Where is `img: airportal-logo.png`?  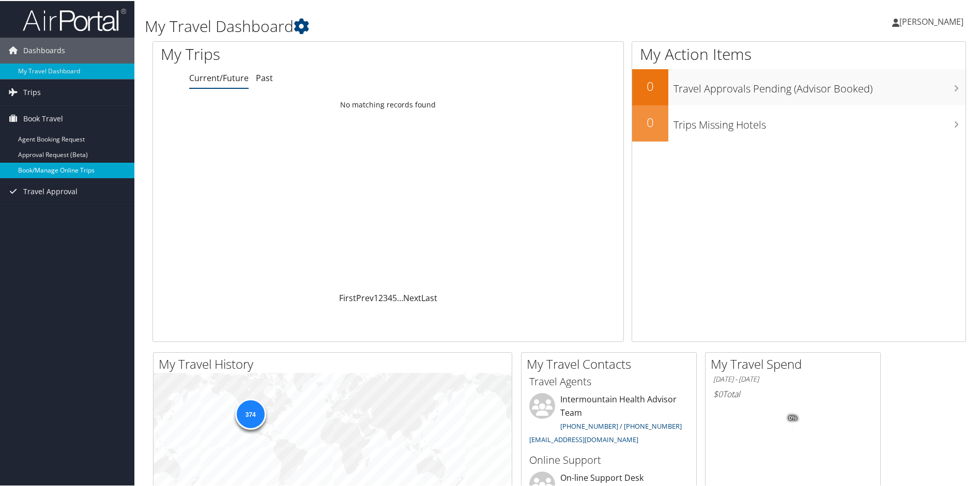
img: airportal-logo.png is located at coordinates (75, 19).